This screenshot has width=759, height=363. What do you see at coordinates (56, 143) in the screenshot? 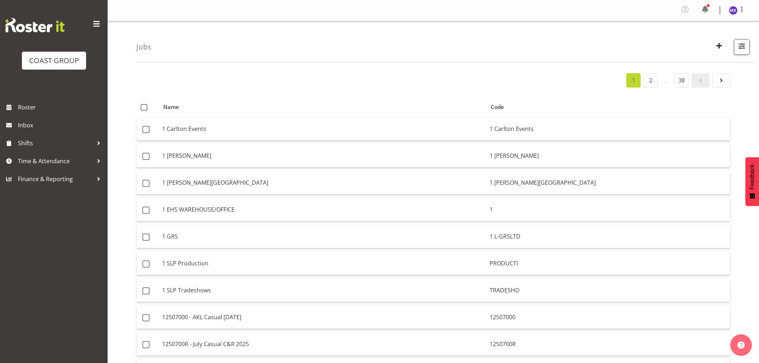
I see `span: Shifts` at bounding box center [56, 143].